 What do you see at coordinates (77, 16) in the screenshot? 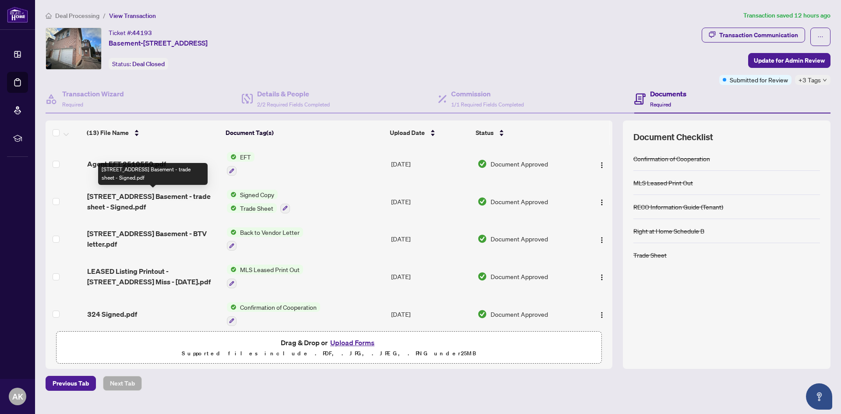
I see `span: Deal Processing` at bounding box center [77, 16].